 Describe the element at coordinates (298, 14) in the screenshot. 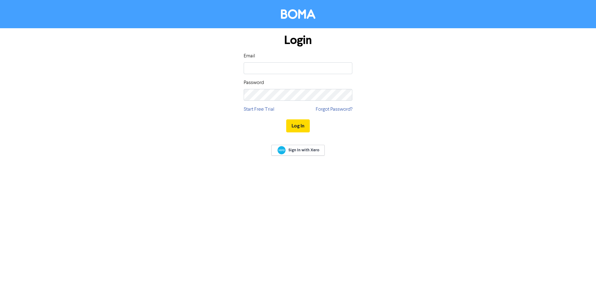

I see `img: BOMA Logo` at that location.